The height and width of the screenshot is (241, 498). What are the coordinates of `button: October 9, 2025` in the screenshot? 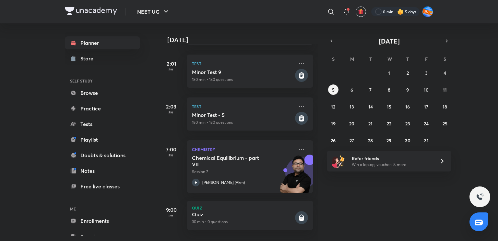 It's located at (408, 90).